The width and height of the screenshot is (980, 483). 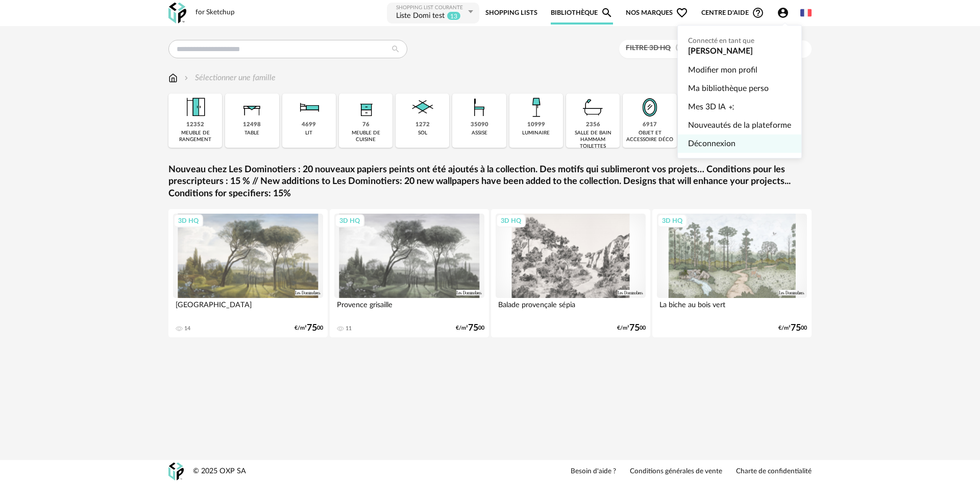 What do you see at coordinates (773, 471) in the screenshot?
I see `a: Charte de confidentialité` at bounding box center [773, 471].